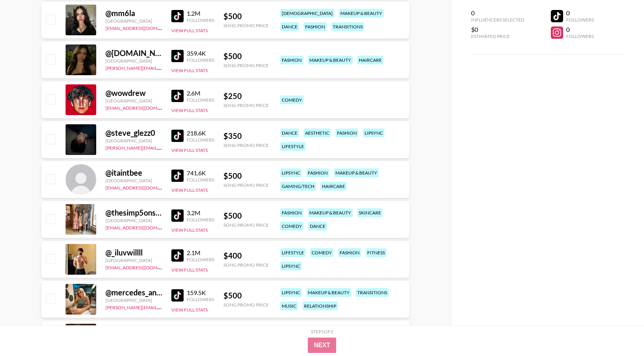 The width and height of the screenshot is (644, 356). I want to click on div: @ mm6la, so click(134, 13).